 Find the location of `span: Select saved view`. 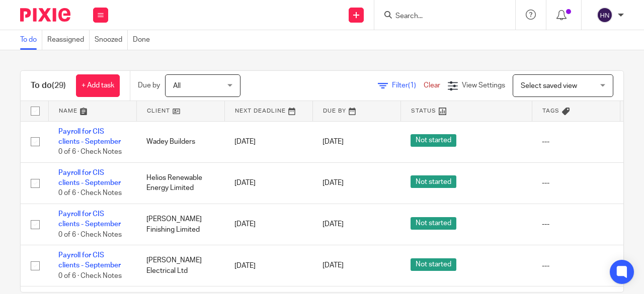

span: Select saved view is located at coordinates (549, 86).